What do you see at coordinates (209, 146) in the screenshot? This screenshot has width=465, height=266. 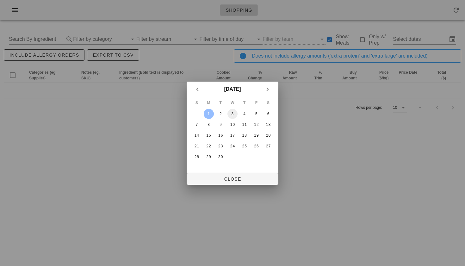 I see `div: 22` at bounding box center [209, 146].